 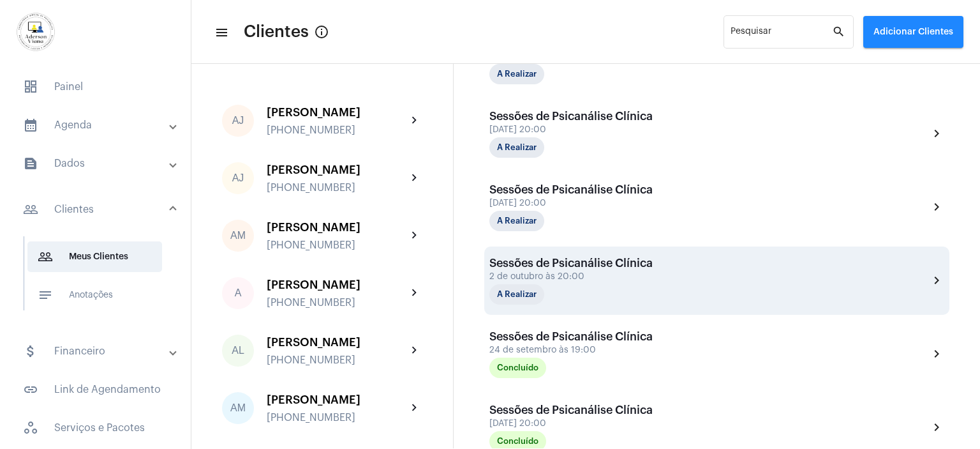 What do you see at coordinates (95, 295) in the screenshot?
I see `span: Anotações` at bounding box center [95, 295].